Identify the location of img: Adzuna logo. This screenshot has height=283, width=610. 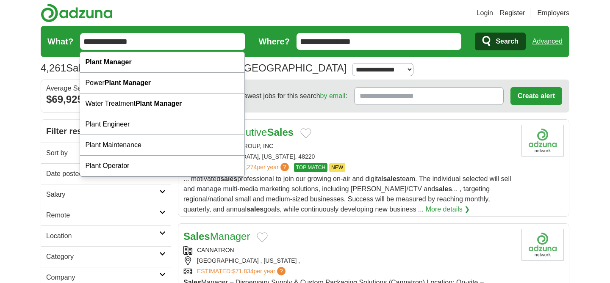
(77, 13).